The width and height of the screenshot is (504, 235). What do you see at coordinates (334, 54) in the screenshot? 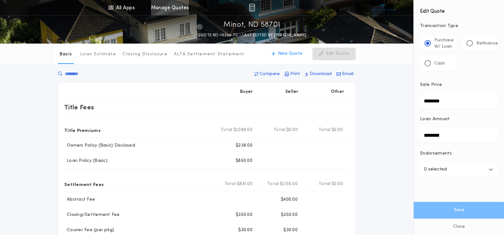
I see `button: Edit Quote` at bounding box center [334, 54].